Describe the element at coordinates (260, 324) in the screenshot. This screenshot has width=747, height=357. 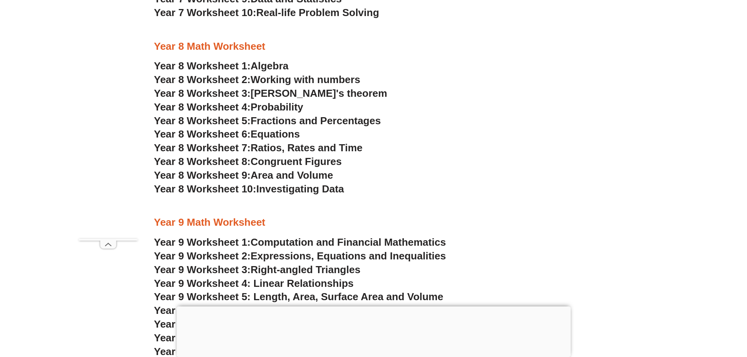
I see `span: Year 9 Worksheet 7: Properties of Geometry` at that location.